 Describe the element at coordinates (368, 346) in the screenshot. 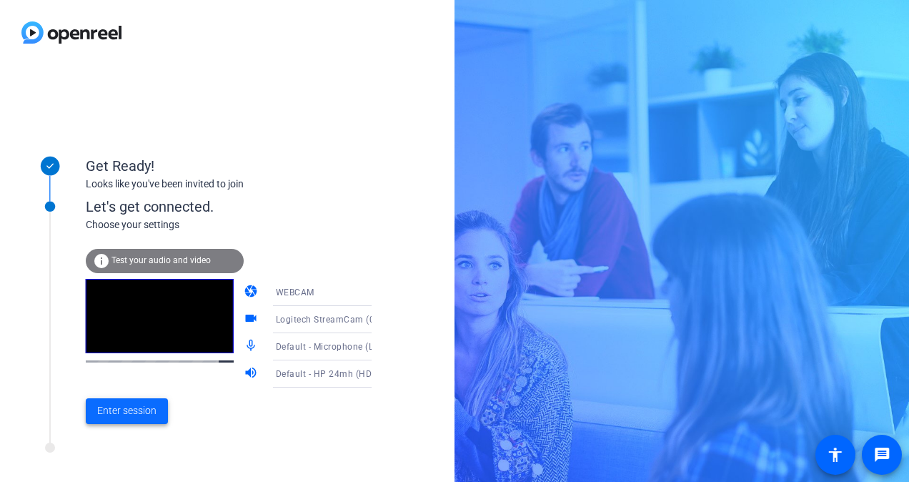

I see `span: Default - Microphone (Logitech StreamCam)` at that location.